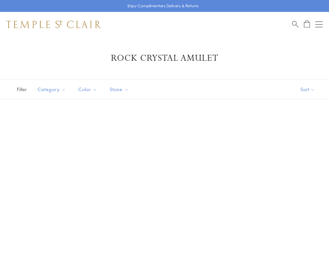 The image size is (329, 278). What do you see at coordinates (164, 58) in the screenshot?
I see `h1: Rock Crystal Amulet` at bounding box center [164, 58].